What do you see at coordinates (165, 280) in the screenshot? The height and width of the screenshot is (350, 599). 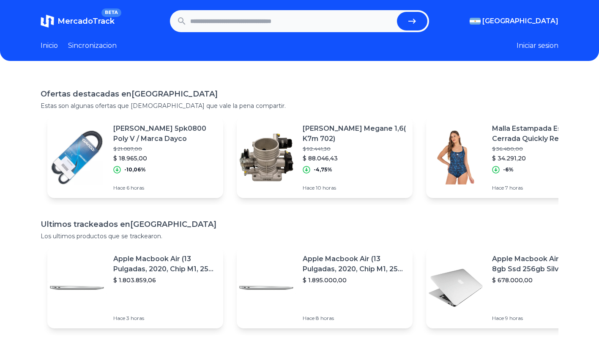 I see `p: $ 1.803.859,06` at bounding box center [165, 280].